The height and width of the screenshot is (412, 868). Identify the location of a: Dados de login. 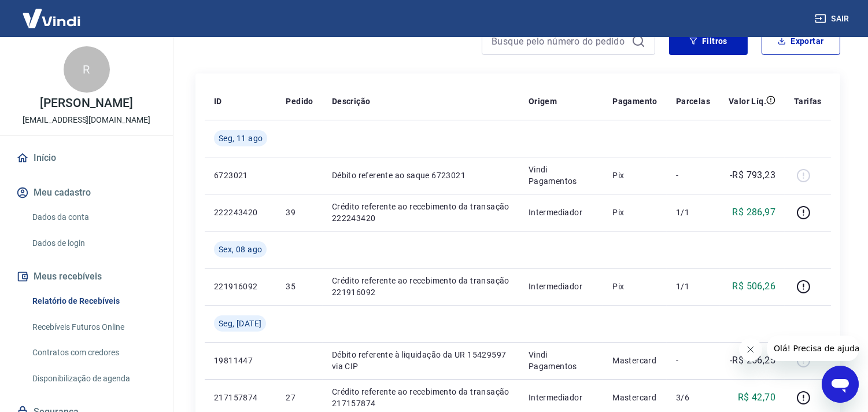
(93, 243).